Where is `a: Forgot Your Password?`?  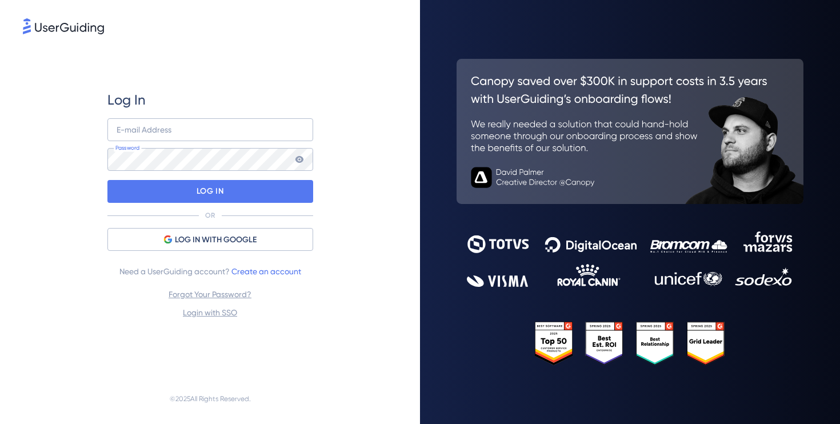
a: Forgot Your Password? is located at coordinates (210, 294).